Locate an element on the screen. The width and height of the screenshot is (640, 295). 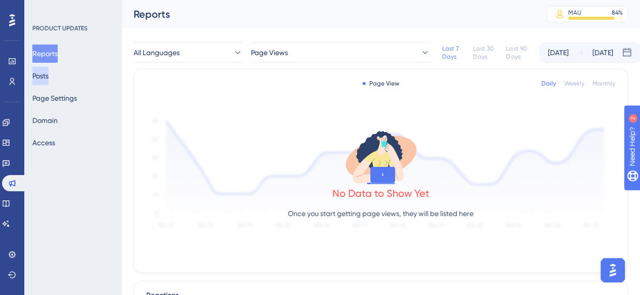
div: Monthly is located at coordinates (603, 83).